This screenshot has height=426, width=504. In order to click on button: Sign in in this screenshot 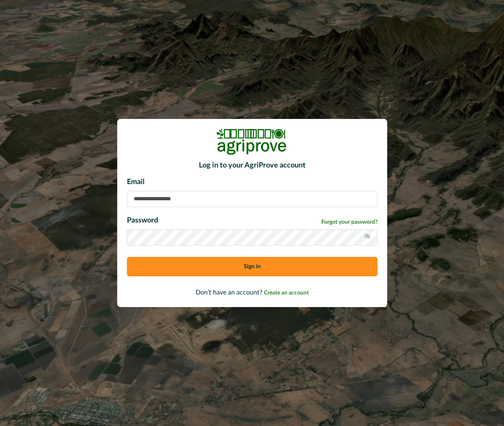, I will do `click(252, 266)`.